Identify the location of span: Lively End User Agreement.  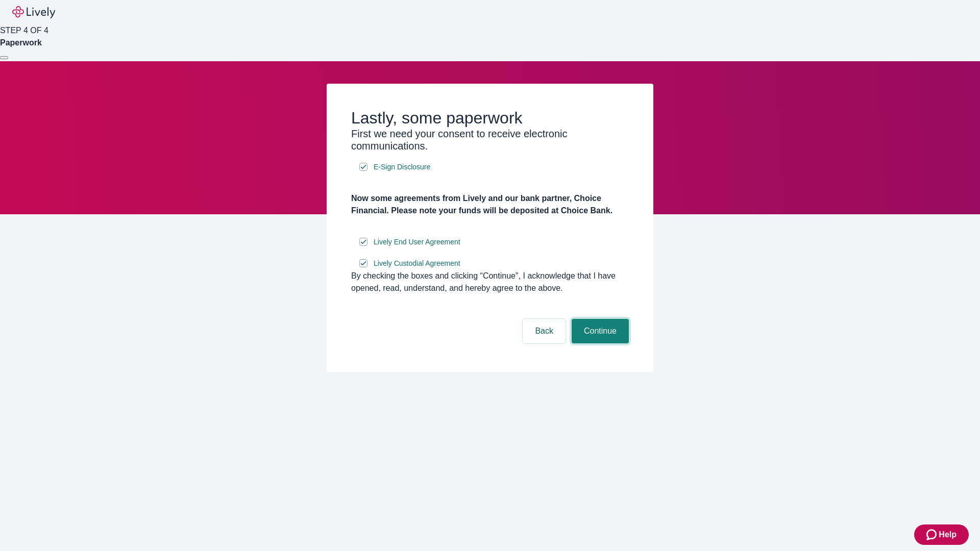
(417, 242).